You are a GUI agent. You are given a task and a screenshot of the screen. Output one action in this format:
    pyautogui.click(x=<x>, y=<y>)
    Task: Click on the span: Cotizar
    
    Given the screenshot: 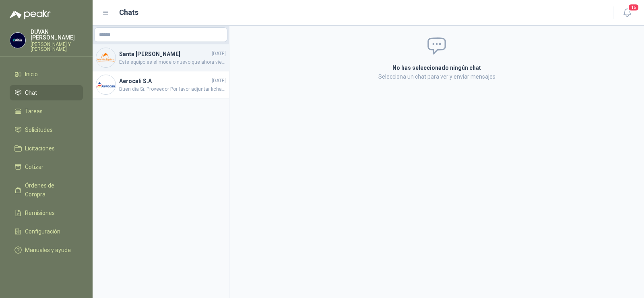 What is the action you would take?
    pyautogui.click(x=34, y=167)
    